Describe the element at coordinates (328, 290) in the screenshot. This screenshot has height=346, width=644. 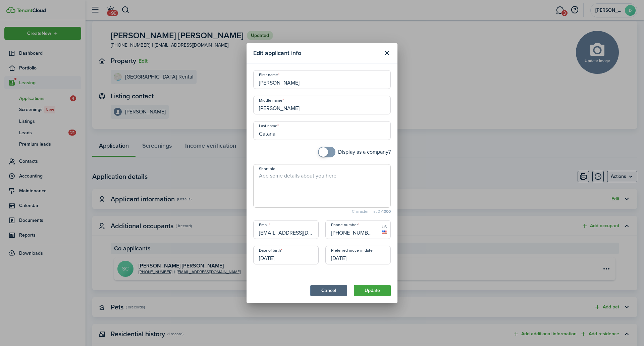
I see `button: Cancel` at that location.